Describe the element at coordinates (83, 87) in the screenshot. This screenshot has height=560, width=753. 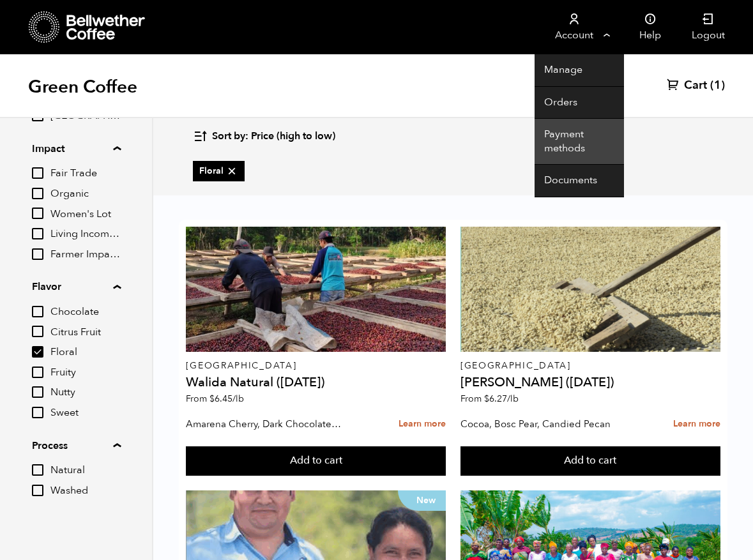
I see `h1: Green Coffee` at that location.